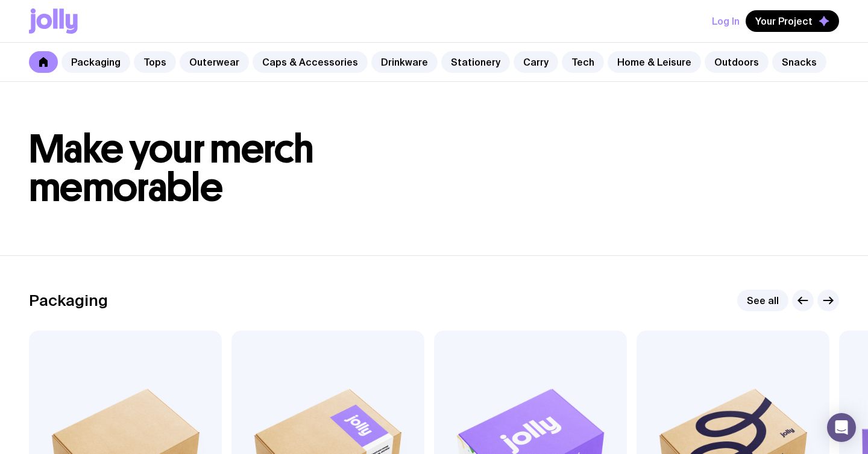 The width and height of the screenshot is (868, 454). I want to click on a: Packaging, so click(96, 62).